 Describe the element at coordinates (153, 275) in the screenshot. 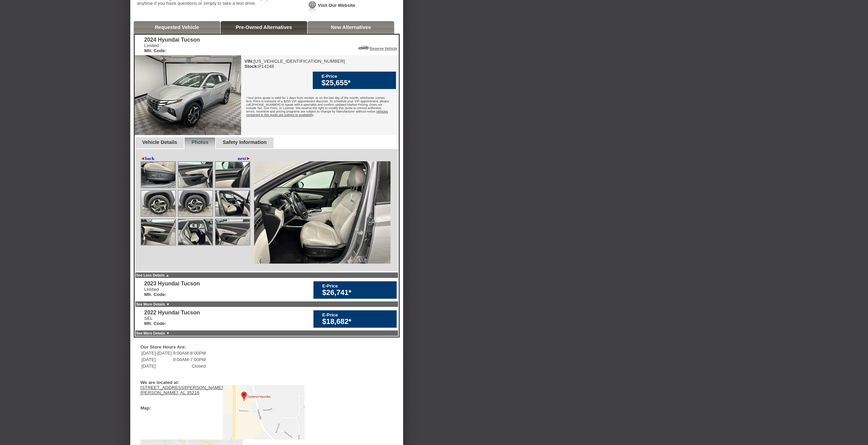

I see `a: See Less Details ▲` at that location.